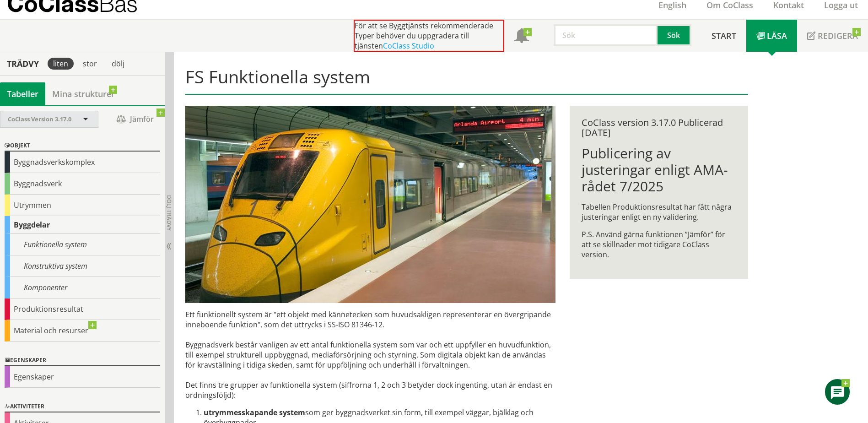  What do you see at coordinates (82, 162) in the screenshot?
I see `div: Byggnadsverkskomplex` at bounding box center [82, 162].